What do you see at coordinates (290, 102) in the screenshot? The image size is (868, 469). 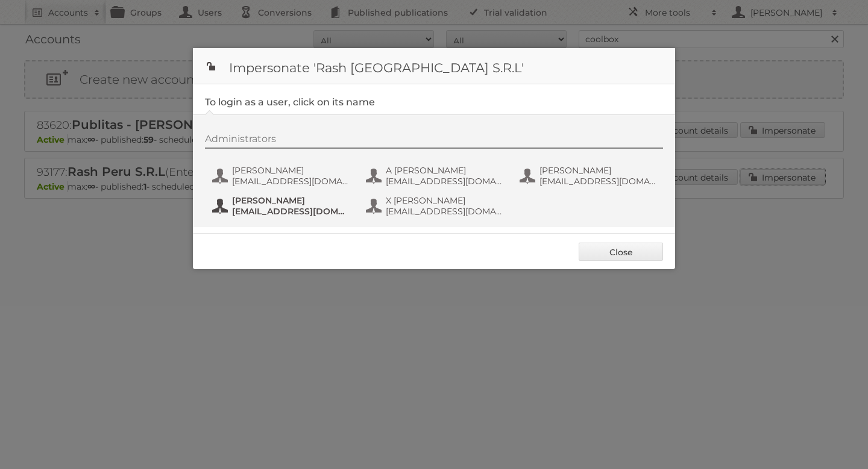 I see `legend: To login as a user, click on its name` at bounding box center [290, 102].